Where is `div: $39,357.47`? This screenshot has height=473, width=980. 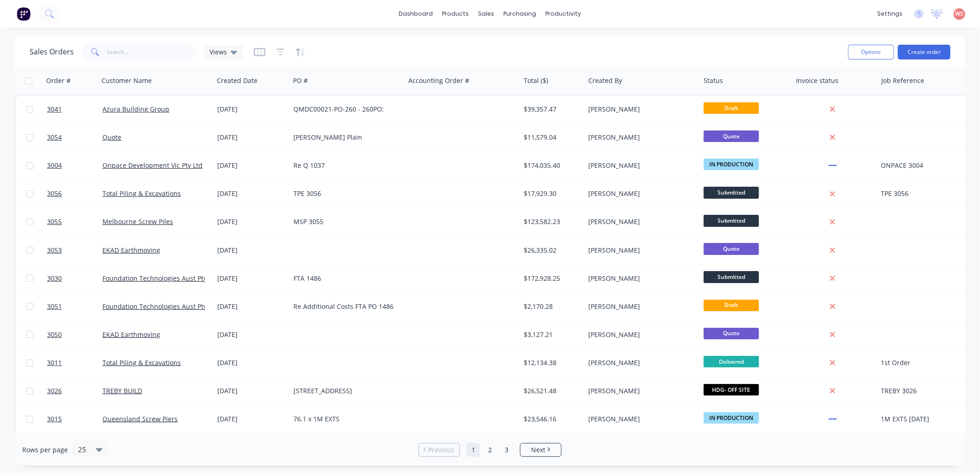 div: $39,357.47 is located at coordinates (551, 109).